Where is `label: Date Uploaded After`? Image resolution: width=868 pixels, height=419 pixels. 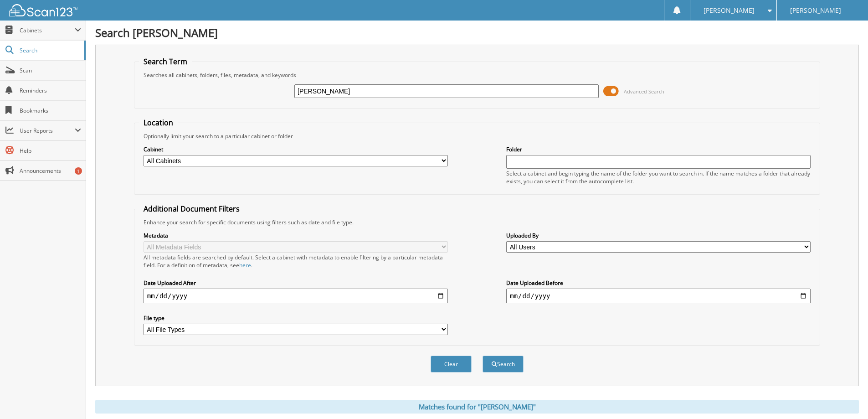 label: Date Uploaded After is located at coordinates (296, 283).